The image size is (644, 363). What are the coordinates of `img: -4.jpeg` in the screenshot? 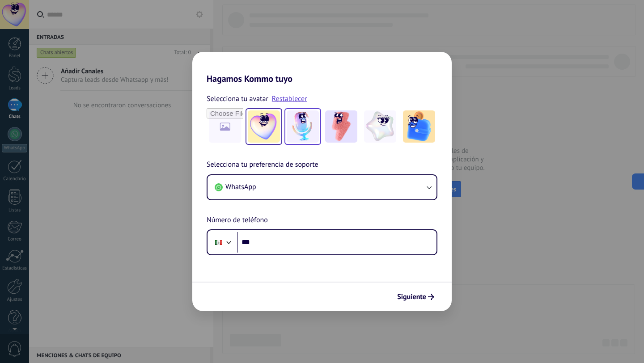 It's located at (380, 127).